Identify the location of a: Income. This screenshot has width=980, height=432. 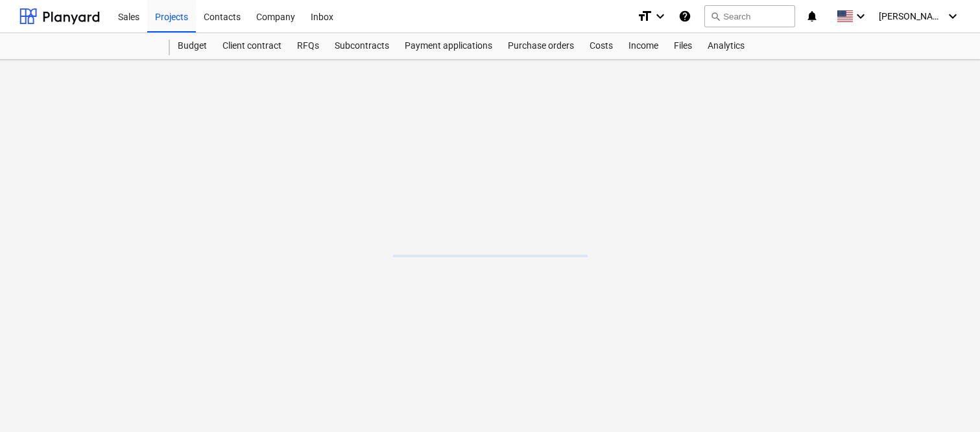
(643, 46).